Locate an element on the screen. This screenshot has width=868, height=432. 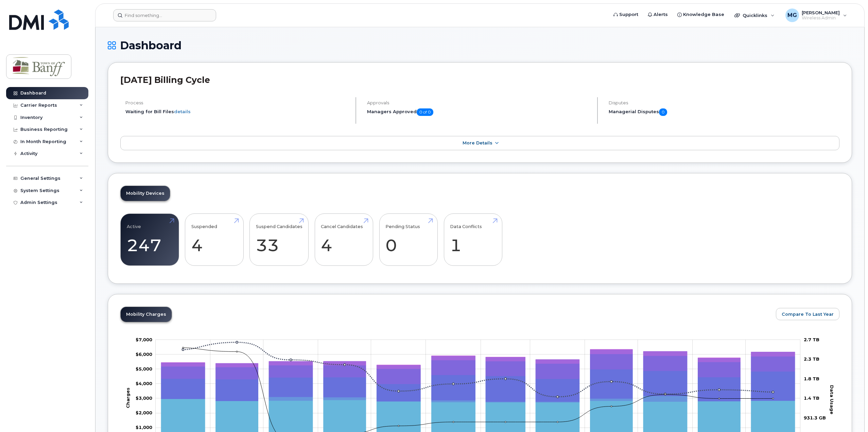
tspan: 1.8 TB is located at coordinates (812, 378).